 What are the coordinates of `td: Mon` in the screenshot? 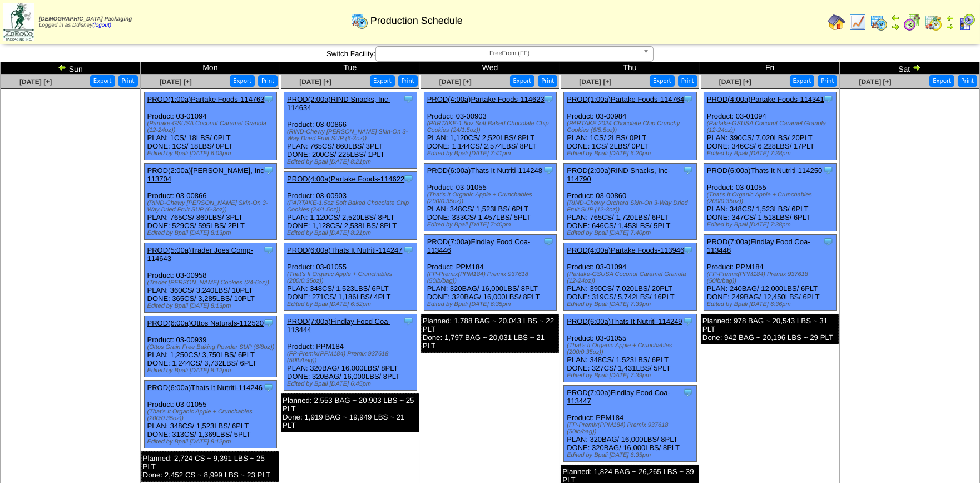 It's located at (211, 68).